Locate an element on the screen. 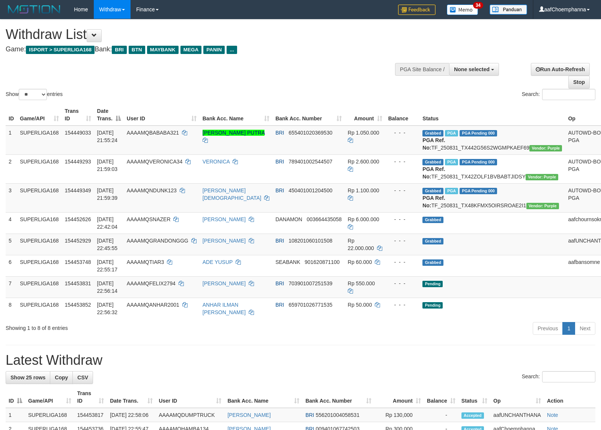 The image size is (601, 430). label: Show entries is located at coordinates (34, 95).